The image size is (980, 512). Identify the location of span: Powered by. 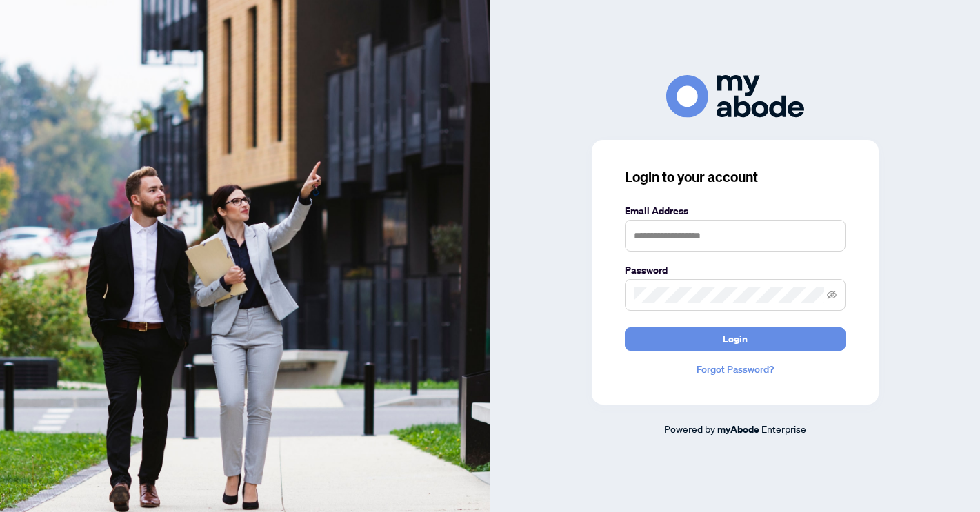
(690, 429).